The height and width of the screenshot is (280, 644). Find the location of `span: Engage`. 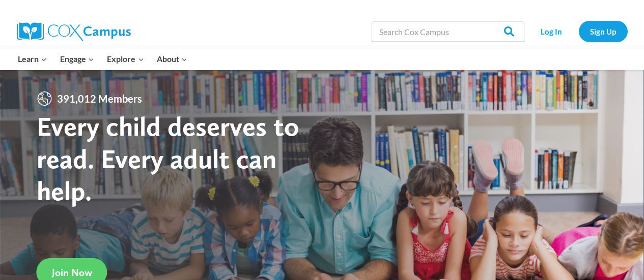

span: Engage is located at coordinates (77, 59).